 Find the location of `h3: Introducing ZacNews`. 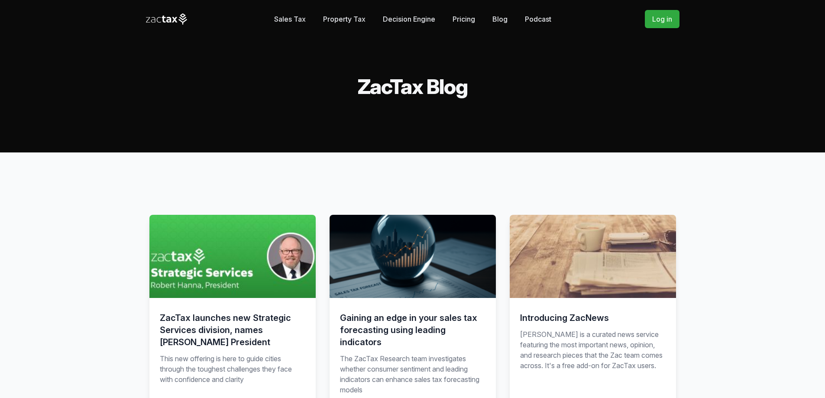

h3: Introducing ZacNews is located at coordinates (593, 318).